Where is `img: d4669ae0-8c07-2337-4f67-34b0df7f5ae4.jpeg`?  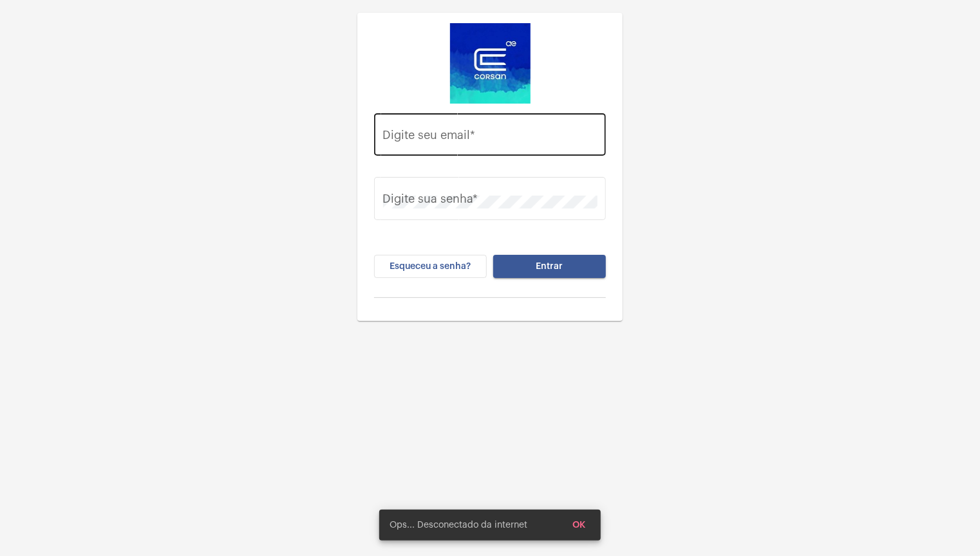
img: d4669ae0-8c07-2337-4f67-34b0df7f5ae4.jpeg is located at coordinates (490, 63).